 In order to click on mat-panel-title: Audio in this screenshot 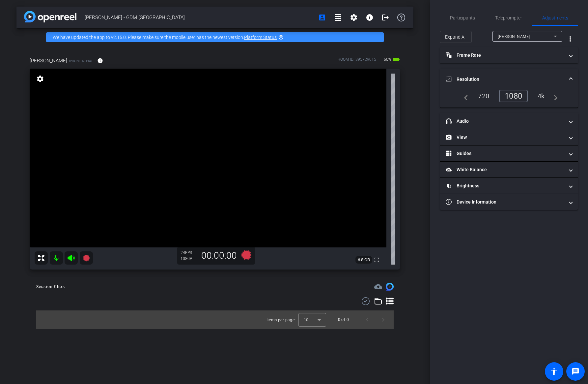, I will do `click(505, 121)`.